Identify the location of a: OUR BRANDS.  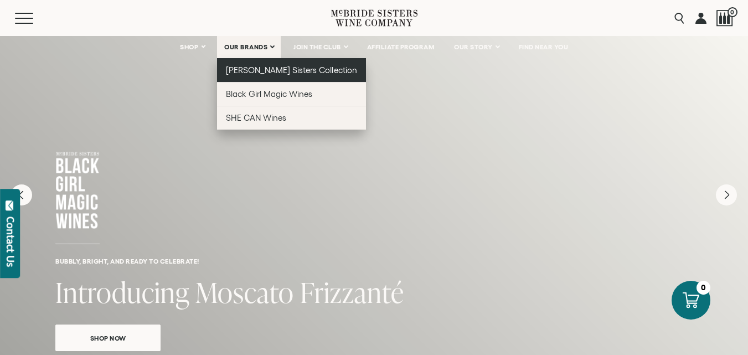
(249, 47).